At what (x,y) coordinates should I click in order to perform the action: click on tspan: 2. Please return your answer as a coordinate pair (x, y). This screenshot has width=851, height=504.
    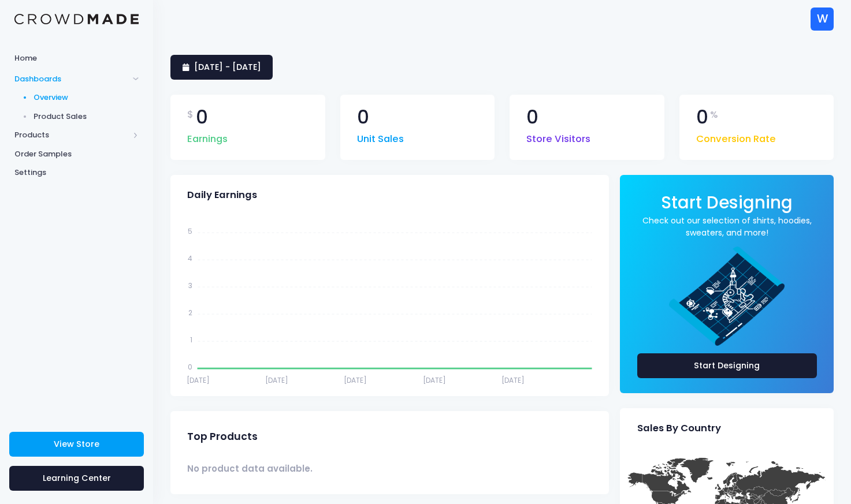
    Looking at the image, I should click on (190, 312).